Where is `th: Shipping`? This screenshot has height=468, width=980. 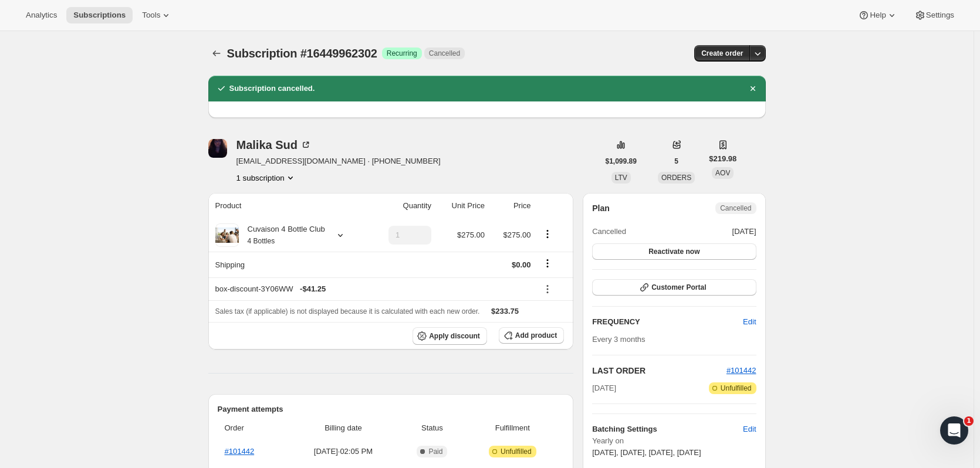 th: Shipping is located at coordinates (288, 264).